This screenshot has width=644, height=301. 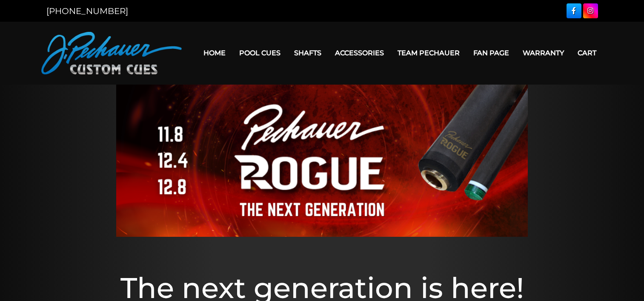 What do you see at coordinates (215, 53) in the screenshot?
I see `a: Home` at bounding box center [215, 53].